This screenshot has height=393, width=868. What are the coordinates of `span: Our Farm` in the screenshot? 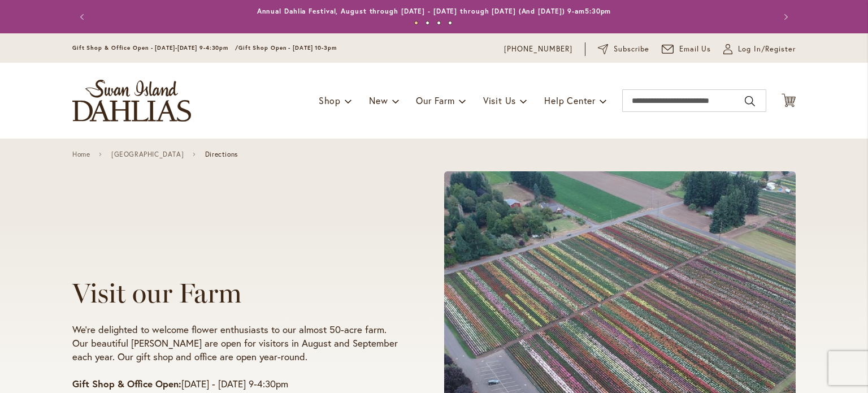 It's located at (435, 100).